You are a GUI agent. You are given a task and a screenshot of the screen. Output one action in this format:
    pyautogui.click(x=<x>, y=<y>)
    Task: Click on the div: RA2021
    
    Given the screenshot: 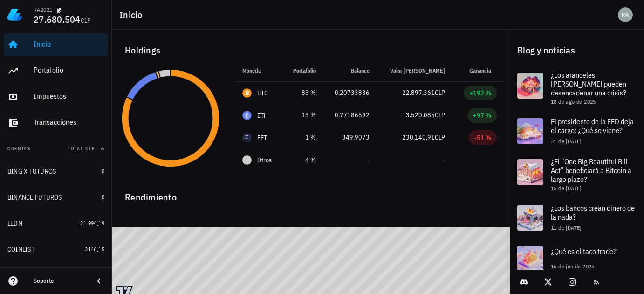 What is the action you would take?
    pyautogui.click(x=43, y=10)
    